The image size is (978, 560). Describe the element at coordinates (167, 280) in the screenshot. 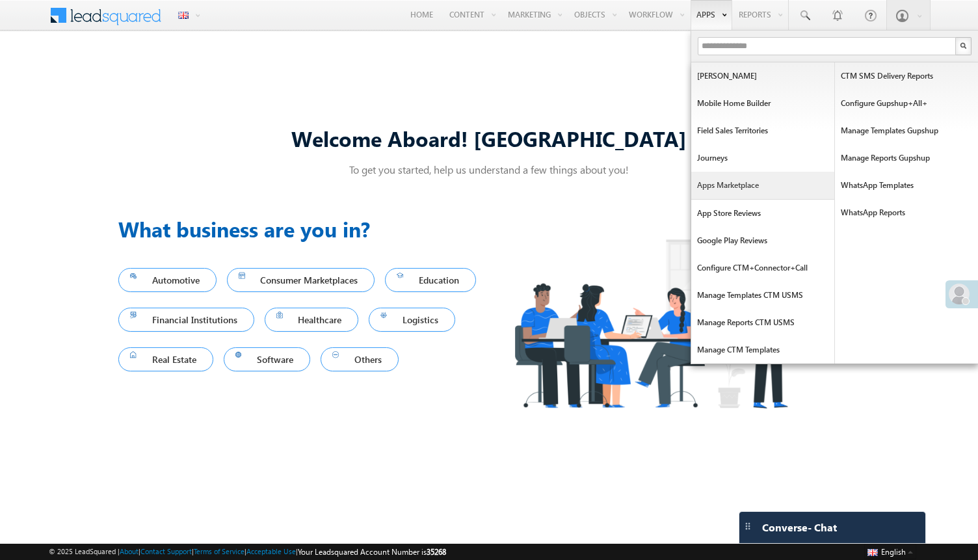

I see `span: Automotive` at that location.